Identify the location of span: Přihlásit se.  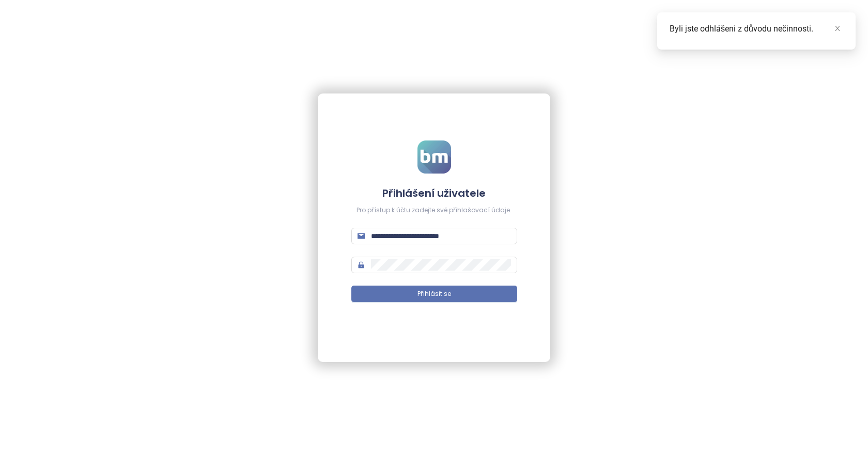
(434, 294).